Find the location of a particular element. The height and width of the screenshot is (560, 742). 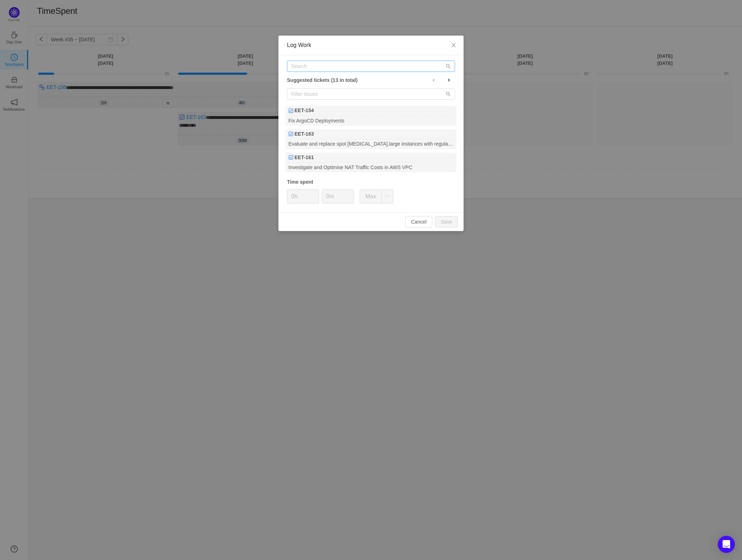

div: Log Work is located at coordinates (371, 45).